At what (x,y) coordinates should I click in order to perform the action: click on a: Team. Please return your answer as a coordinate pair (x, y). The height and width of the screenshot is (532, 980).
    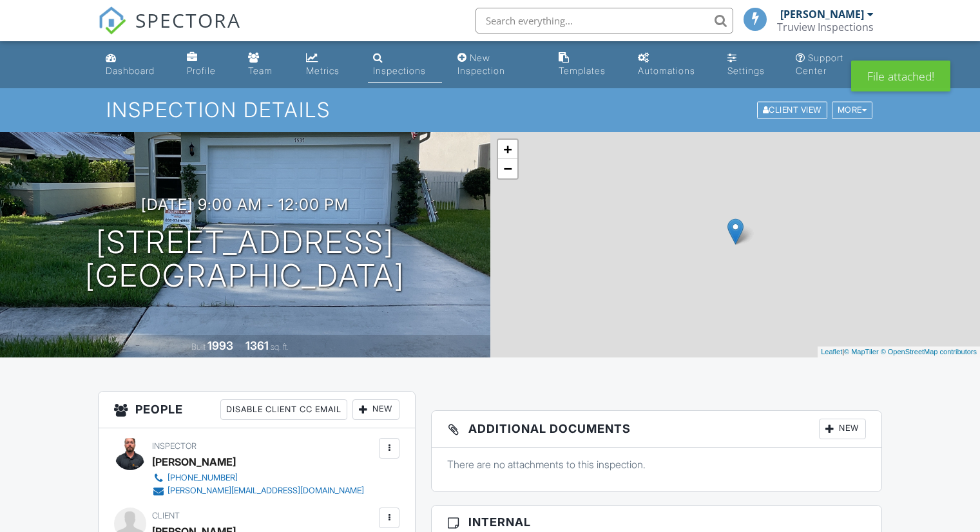
    Looking at the image, I should click on (267, 64).